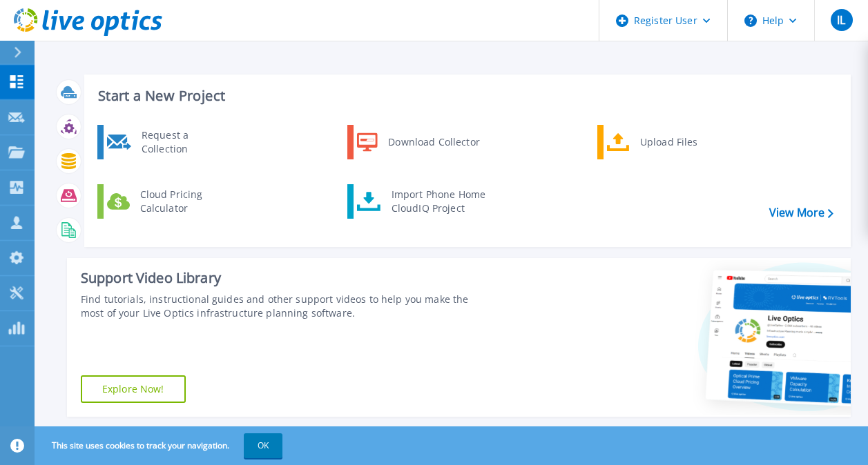  I want to click on span: This site uses cookies to track your navigation., so click(161, 446).